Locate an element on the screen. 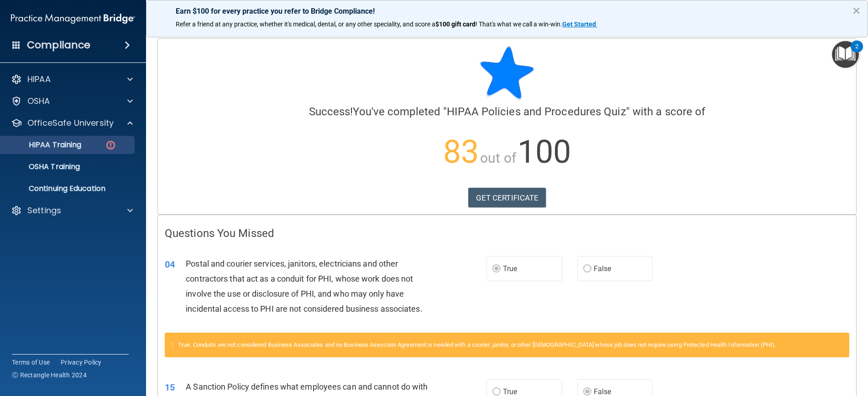 Image resolution: width=868 pixels, height=396 pixels. strong: Get Started is located at coordinates (579, 24).